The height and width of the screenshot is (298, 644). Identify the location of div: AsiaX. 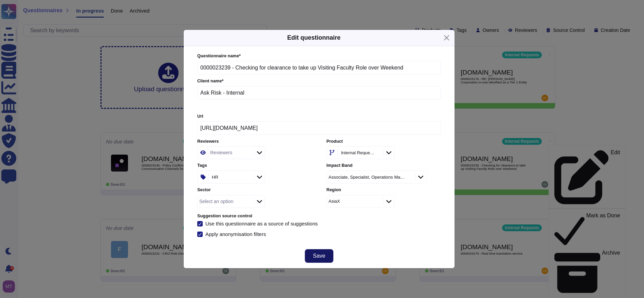
(334, 201).